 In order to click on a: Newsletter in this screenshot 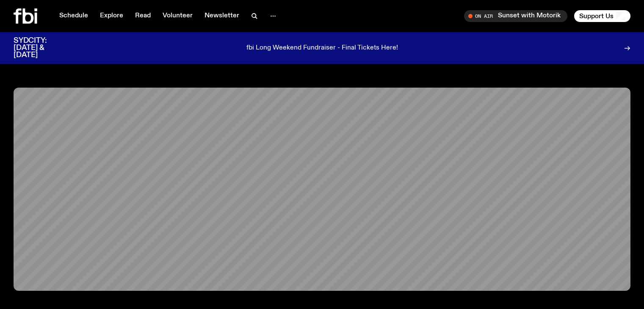, I will do `click(222, 16)`.